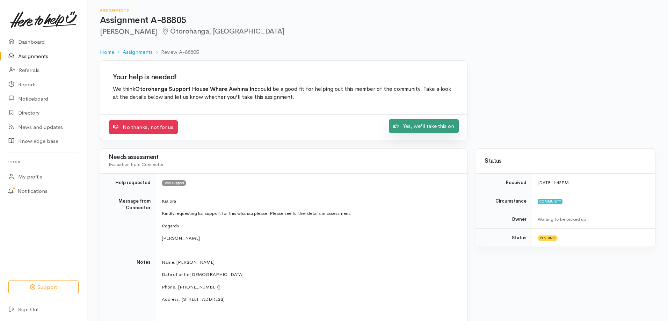 The height and width of the screenshot is (321, 668). I want to click on td: Circumstance, so click(504, 201).